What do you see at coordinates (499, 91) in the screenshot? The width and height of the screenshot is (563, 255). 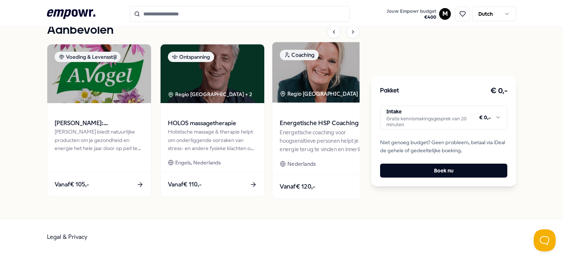 I see `h3: € 0,-` at bounding box center [499, 91].